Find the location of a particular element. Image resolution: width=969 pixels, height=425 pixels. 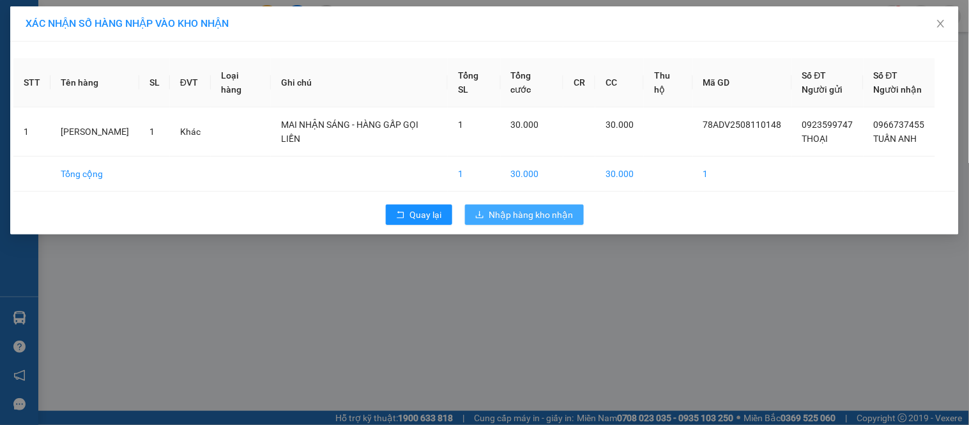

th: ĐVT is located at coordinates (190, 82).